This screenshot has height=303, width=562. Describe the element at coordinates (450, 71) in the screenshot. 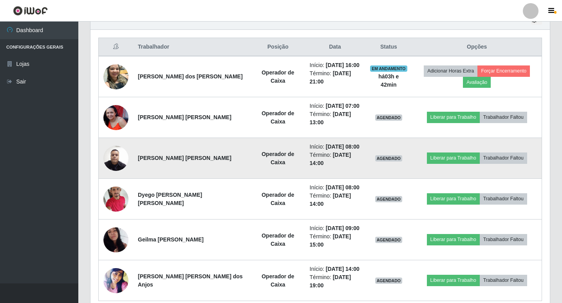

I see `button: Adicionar Horas Extra` at that location.